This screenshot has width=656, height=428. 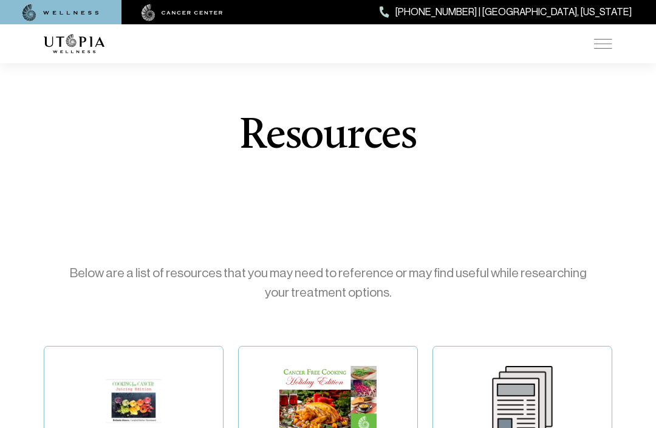 What do you see at coordinates (328, 283) in the screenshot?
I see `p: Below are a list of resources that you may need to reference or may find useful while researching...` at bounding box center [328, 283].